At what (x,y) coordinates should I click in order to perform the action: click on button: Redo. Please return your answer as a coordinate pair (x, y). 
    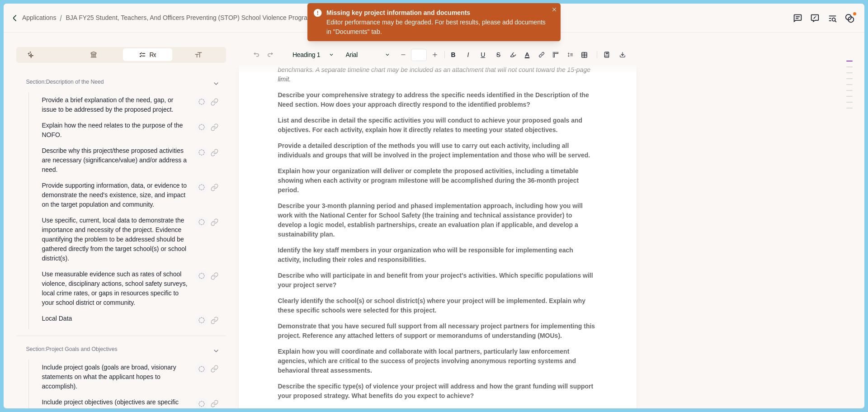
    Looking at the image, I should click on (271, 55).